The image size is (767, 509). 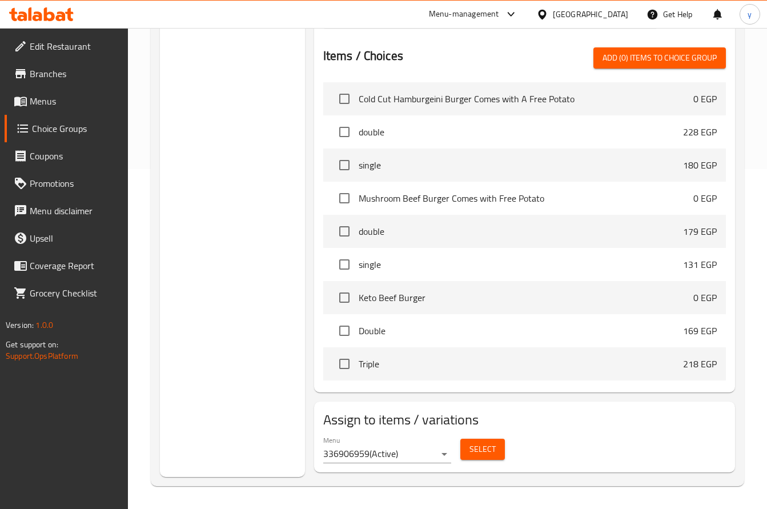 What do you see at coordinates (483, 449) in the screenshot?
I see `span: Select` at bounding box center [483, 449].